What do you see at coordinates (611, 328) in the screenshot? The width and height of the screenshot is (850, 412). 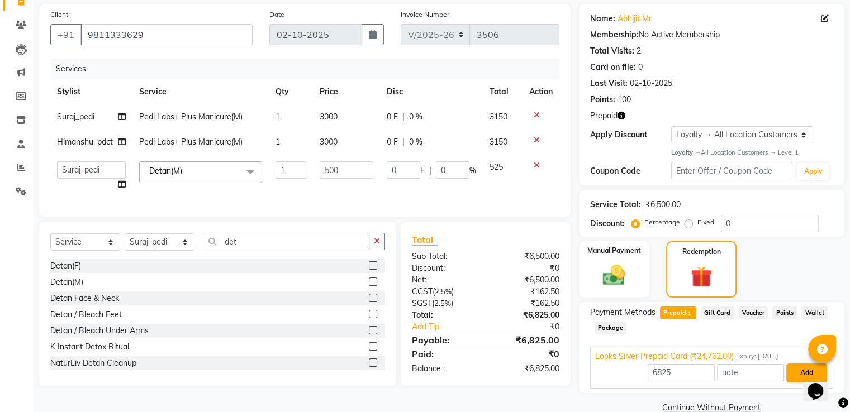 I see `span: Package` at bounding box center [611, 328].